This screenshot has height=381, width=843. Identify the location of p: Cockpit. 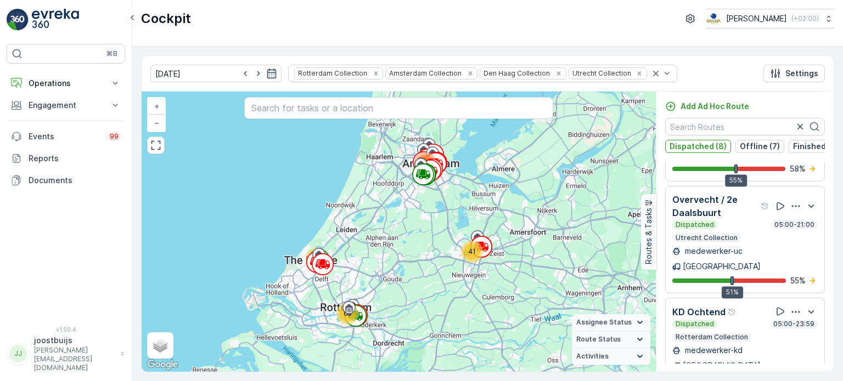
(166, 19).